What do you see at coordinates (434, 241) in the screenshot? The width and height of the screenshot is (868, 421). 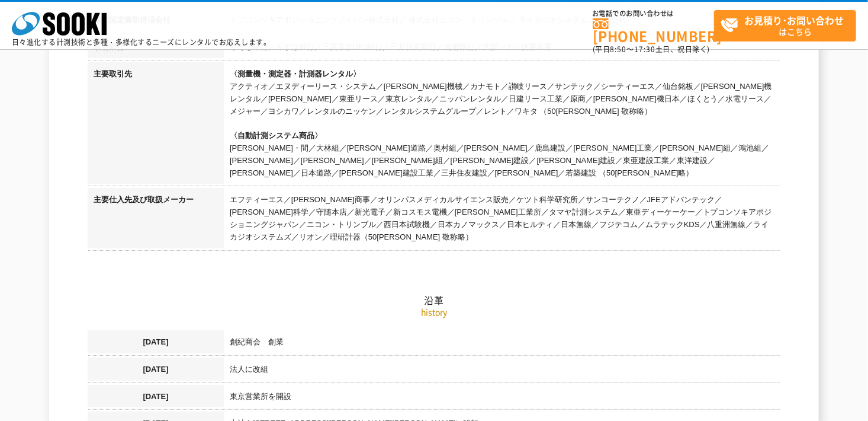 I see `h2: 沿革` at bounding box center [434, 241].